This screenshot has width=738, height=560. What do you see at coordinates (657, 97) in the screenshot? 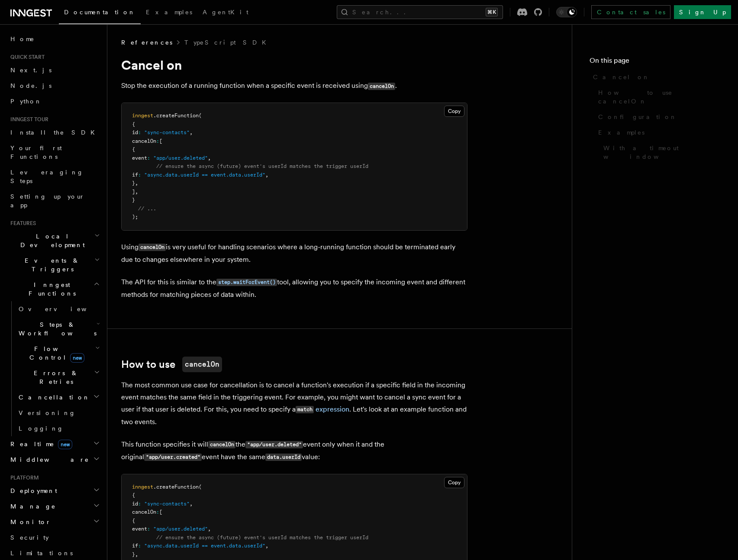
I see `a: How to use cancelOn` at bounding box center [657, 97].